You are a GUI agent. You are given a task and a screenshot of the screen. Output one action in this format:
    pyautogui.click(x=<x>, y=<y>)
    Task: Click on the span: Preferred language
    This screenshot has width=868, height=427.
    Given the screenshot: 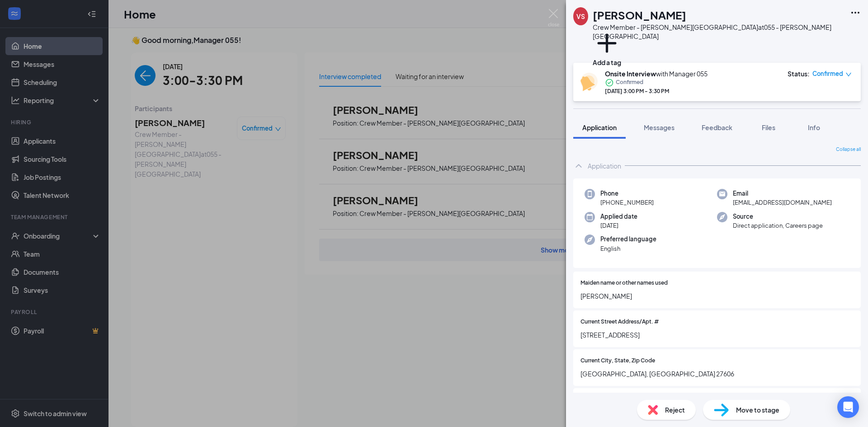 What is the action you would take?
    pyautogui.click(x=628, y=239)
    